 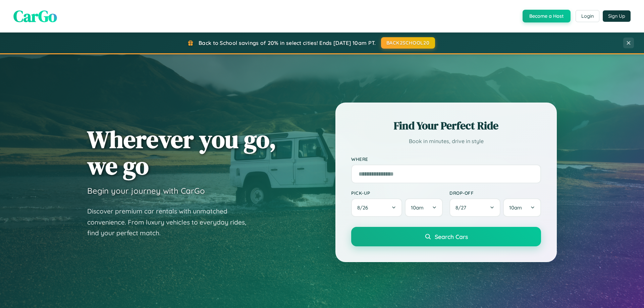 What do you see at coordinates (397, 193) in the screenshot?
I see `label: Pick-up` at bounding box center [397, 193].